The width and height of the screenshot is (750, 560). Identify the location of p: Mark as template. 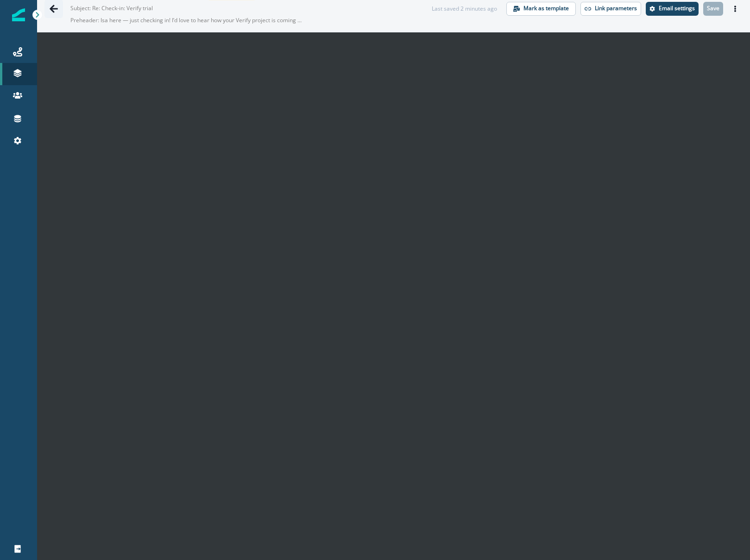
(546, 8).